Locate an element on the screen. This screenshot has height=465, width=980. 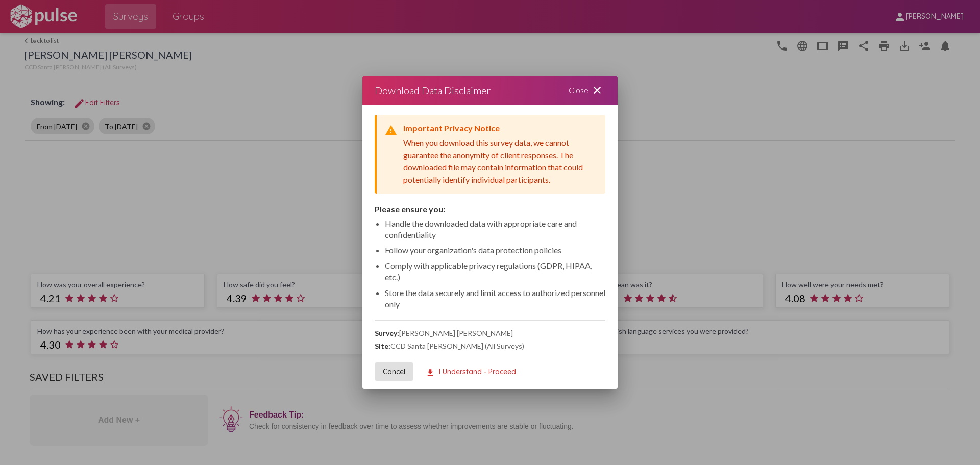
mat-icon: warning is located at coordinates (391, 130).